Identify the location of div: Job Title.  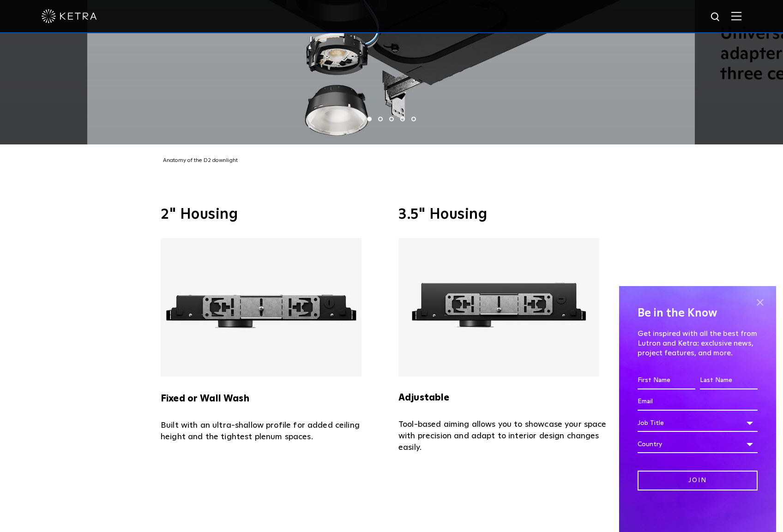
(698, 423).